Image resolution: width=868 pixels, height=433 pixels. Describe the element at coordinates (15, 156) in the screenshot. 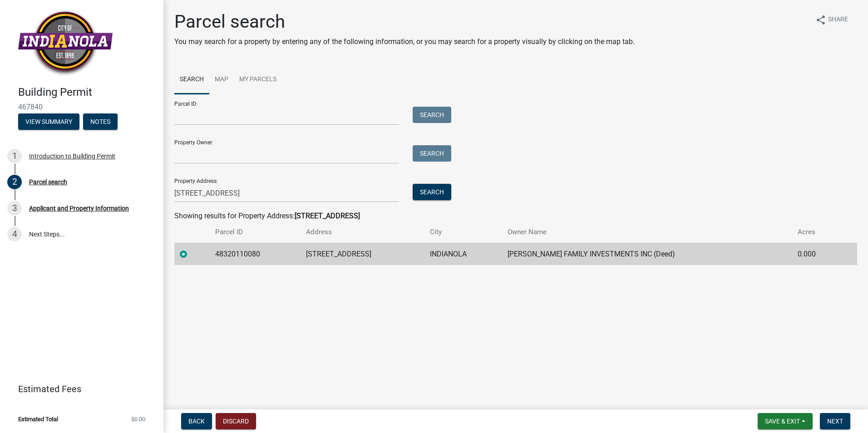

I see `div: 1` at that location.